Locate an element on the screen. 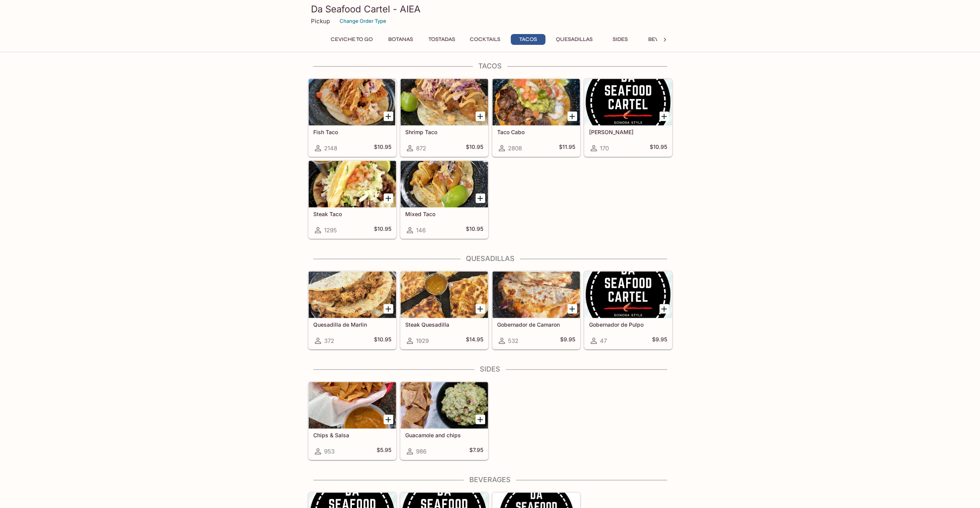 This screenshot has height=508, width=980. span: 953 is located at coordinates (329, 451).